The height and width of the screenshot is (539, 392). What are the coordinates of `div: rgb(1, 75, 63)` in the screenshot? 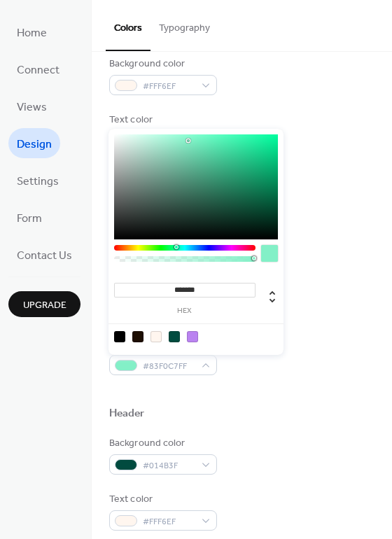 It's located at (175, 337).